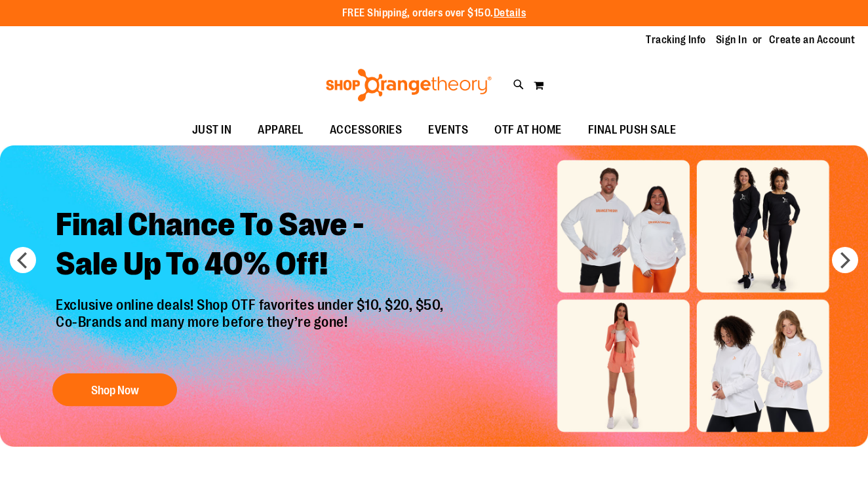 This screenshot has height=486, width=868. Describe the element at coordinates (115, 391) in the screenshot. I see `button: Shop Now` at that location.